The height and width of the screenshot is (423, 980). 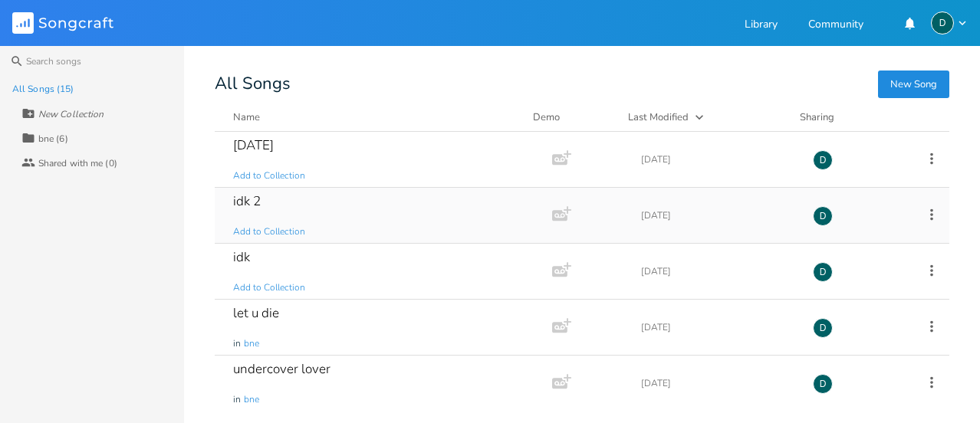 I want to click on div: Shared with me (0), so click(x=77, y=163).